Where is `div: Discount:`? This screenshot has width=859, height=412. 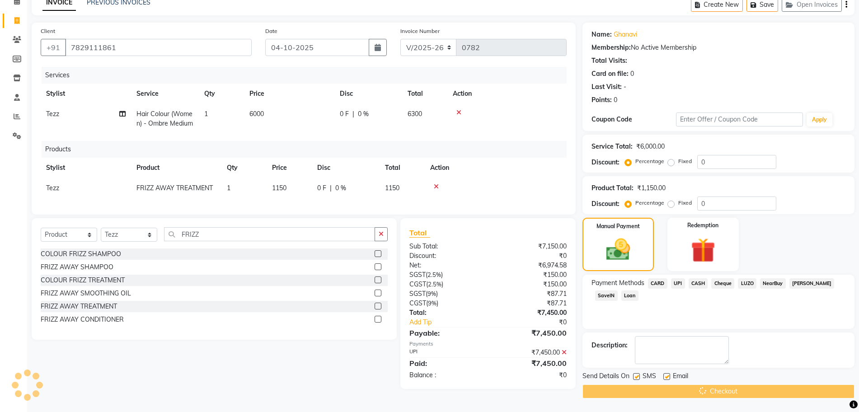 div: Discount: is located at coordinates (445, 256).